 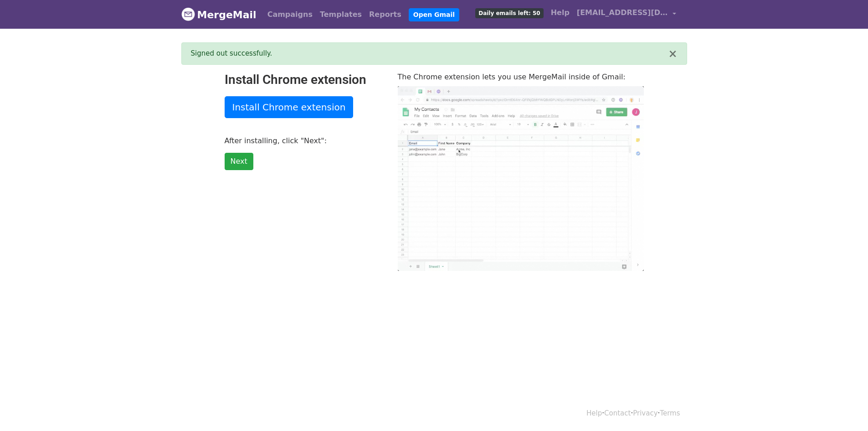 What do you see at coordinates (290, 14) in the screenshot?
I see `a: Campaigns` at bounding box center [290, 14].